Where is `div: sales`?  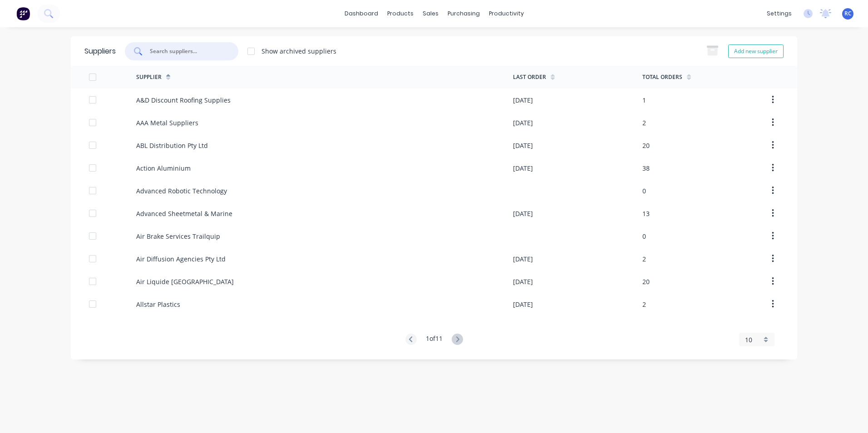 div: sales is located at coordinates (430, 14).